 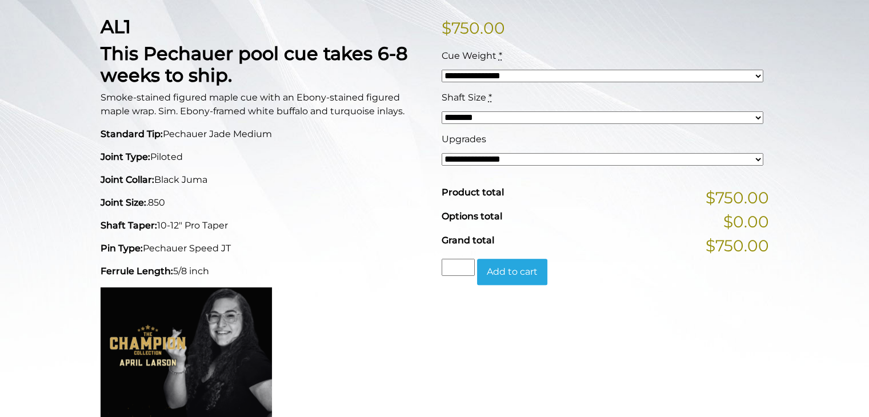 What do you see at coordinates (123, 202) in the screenshot?
I see `strong: Joint Size:` at bounding box center [123, 202].